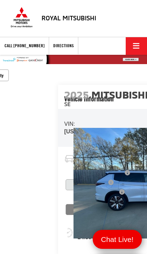 This screenshot has height=254, width=147. I want to click on a: Directions, so click(64, 45).